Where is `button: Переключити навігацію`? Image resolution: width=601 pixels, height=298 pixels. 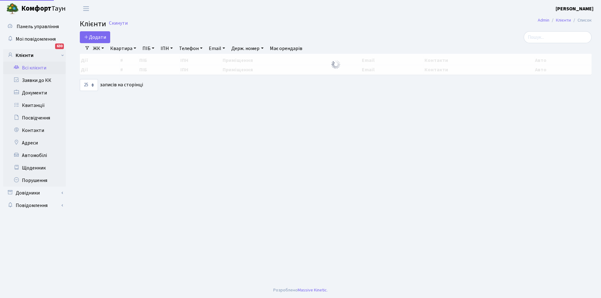 button: Переключити навігацію is located at coordinates (86, 8).